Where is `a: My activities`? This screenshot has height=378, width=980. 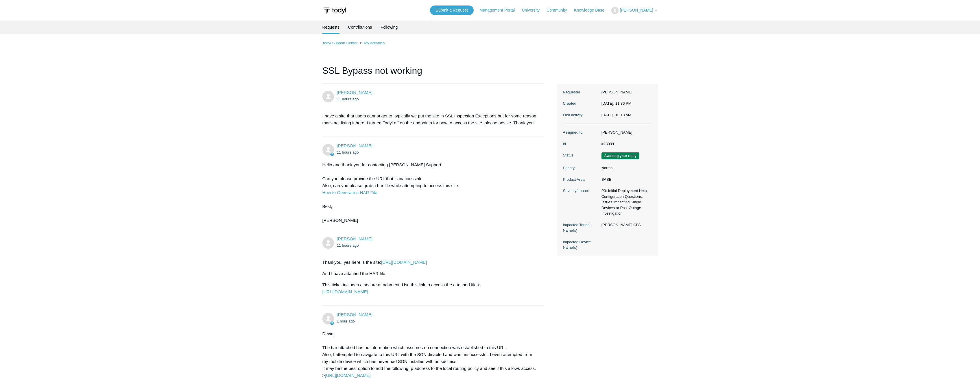 a: My activities is located at coordinates (374, 43).